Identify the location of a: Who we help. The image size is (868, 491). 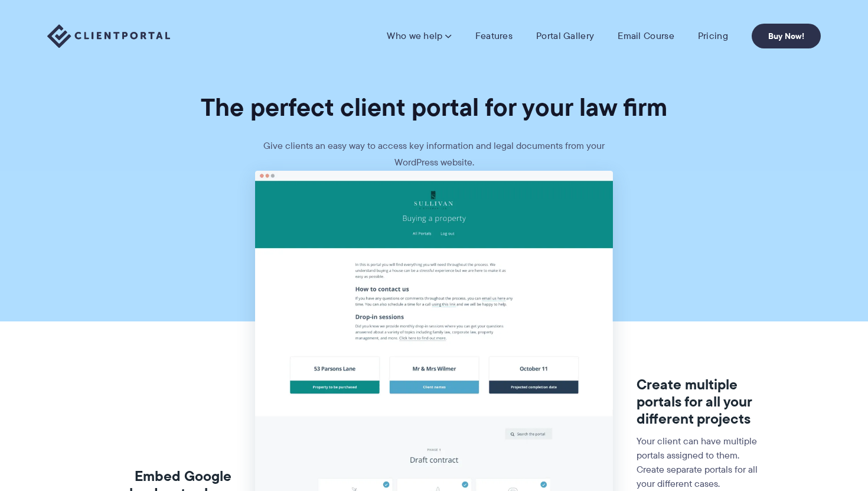
(419, 36).